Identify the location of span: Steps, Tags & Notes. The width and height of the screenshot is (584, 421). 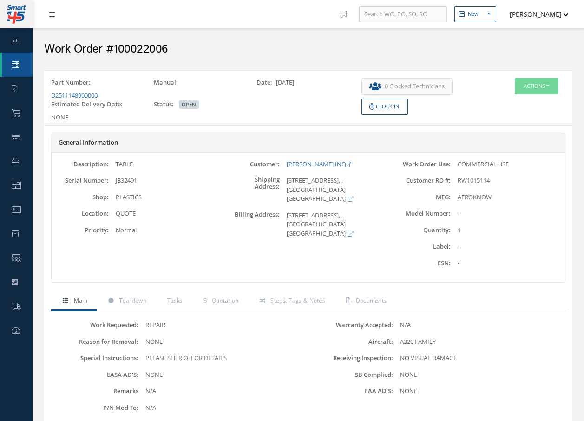
(298, 300).